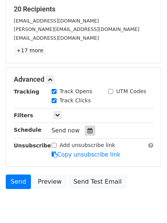 This screenshot has height=223, width=167. I want to click on label: UTM Codes, so click(131, 91).